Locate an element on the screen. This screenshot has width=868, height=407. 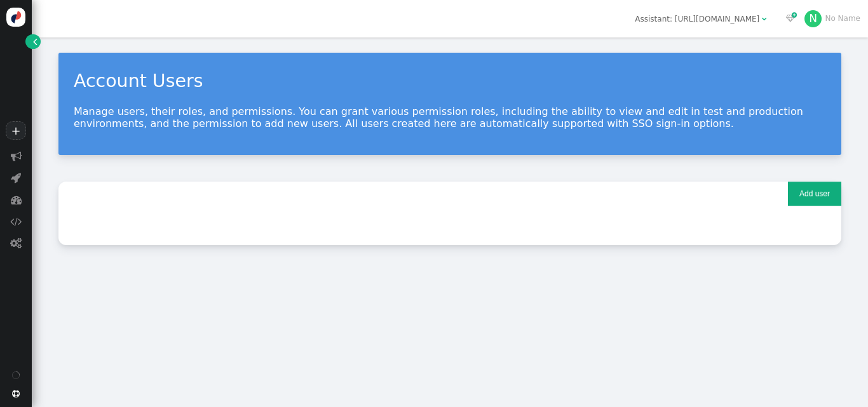
button: Add user is located at coordinates (815, 194).